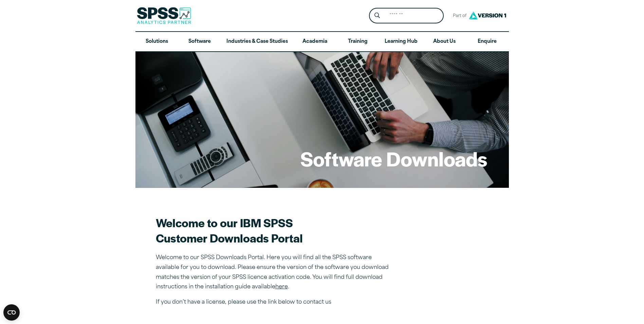 This screenshot has width=644, height=324. Describe the element at coordinates (315, 42) in the screenshot. I see `a: Academia` at that location.